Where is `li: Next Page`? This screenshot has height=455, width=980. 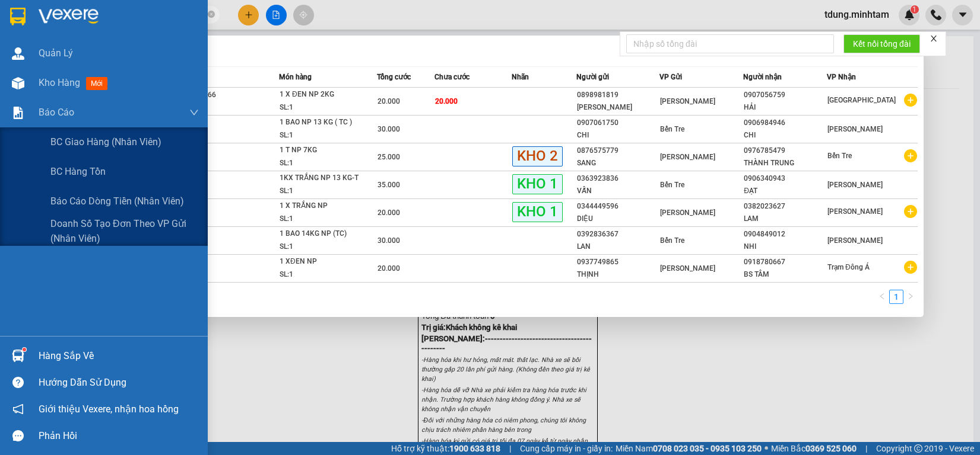 li: Next Page is located at coordinates (910, 297).